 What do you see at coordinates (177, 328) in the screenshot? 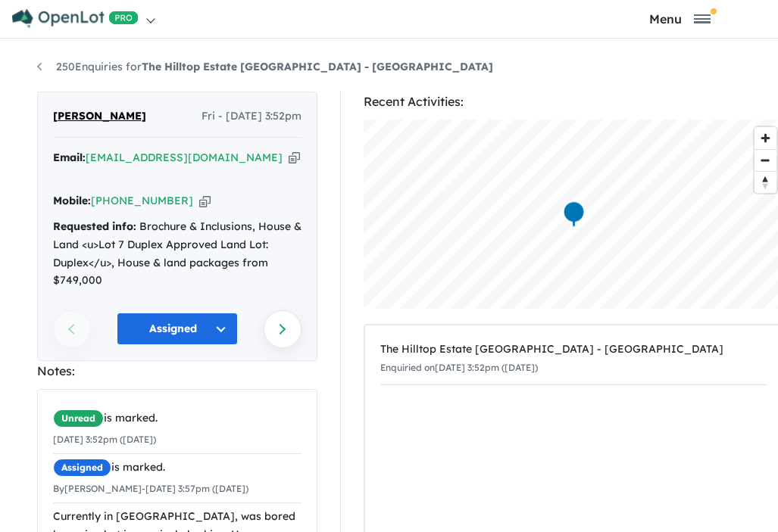
I see `button: Assigned` at bounding box center [177, 328].